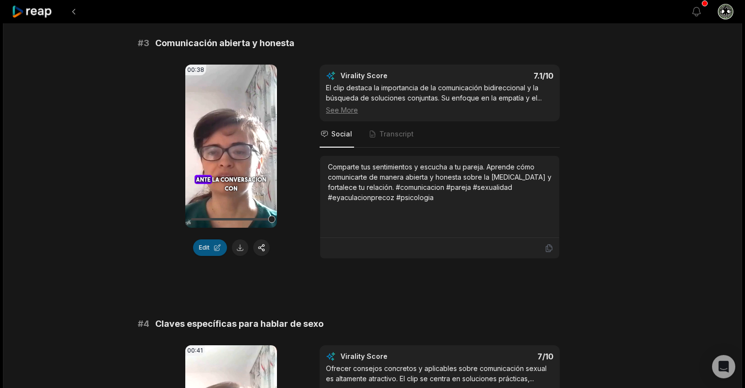  Describe the element at coordinates (231, 146) in the screenshot. I see `video: Your browser does not support mp4 format.` at that location.